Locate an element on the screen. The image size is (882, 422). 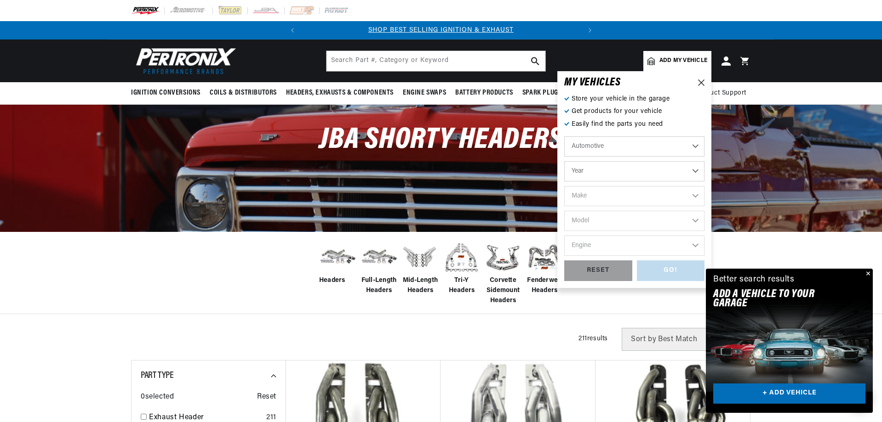
span: Fenderwell Headers is located at coordinates (544, 286).